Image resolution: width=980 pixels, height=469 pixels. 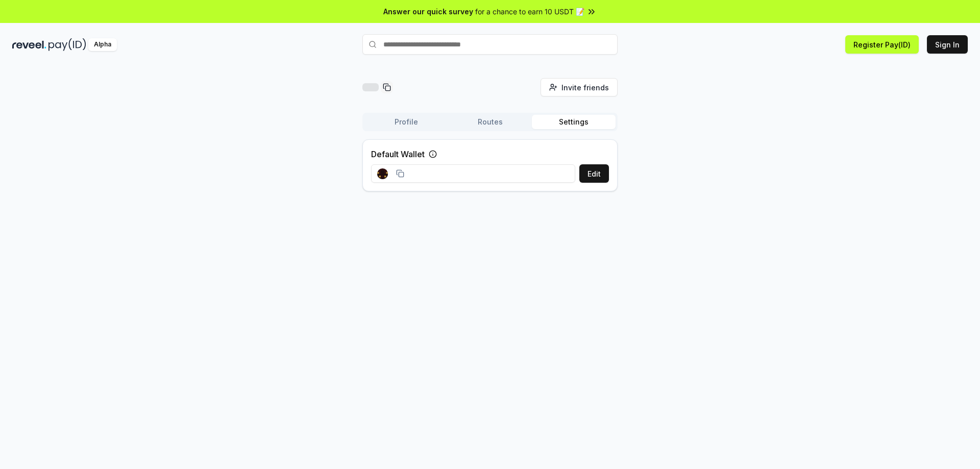 I want to click on img: pay_id, so click(x=67, y=44).